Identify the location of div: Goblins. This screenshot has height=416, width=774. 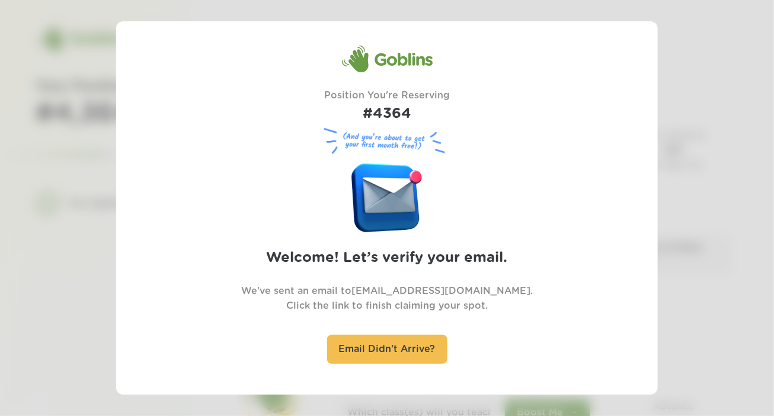
(387, 59).